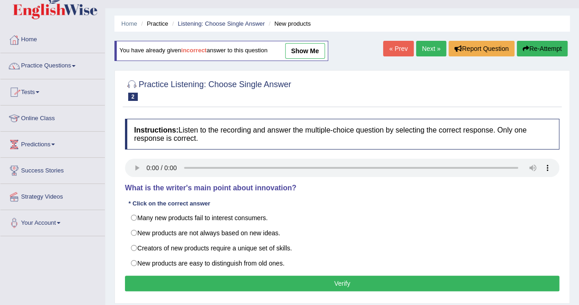 The image size is (579, 305). I want to click on label: New products are not always based on new ideas., so click(342, 233).